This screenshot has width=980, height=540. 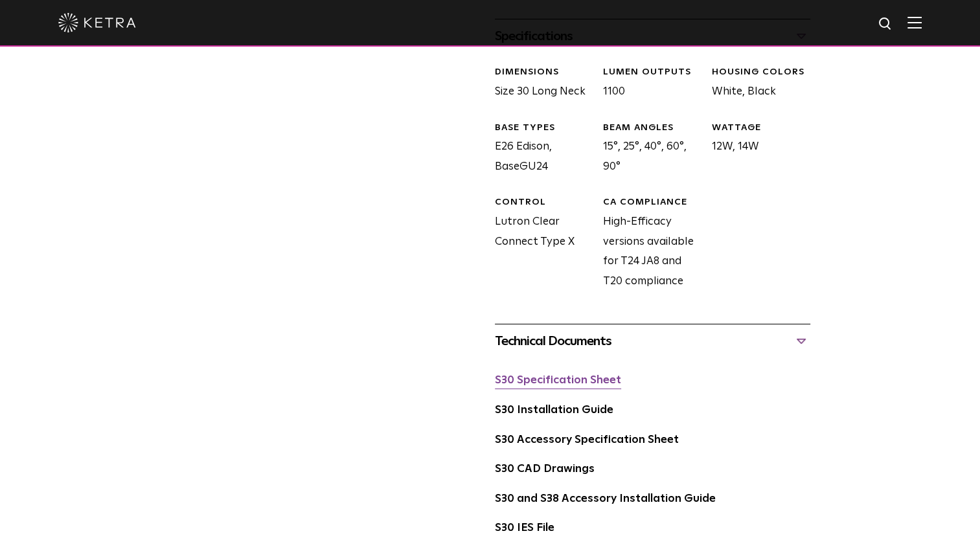 I want to click on a: S30 IES File, so click(x=525, y=528).